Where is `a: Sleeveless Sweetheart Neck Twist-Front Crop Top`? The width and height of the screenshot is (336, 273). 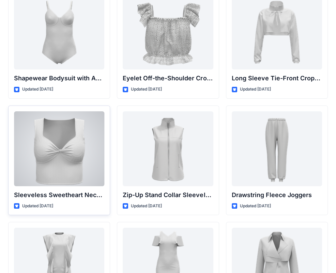 a: Sleeveless Sweetheart Neck Twist-Front Crop Top is located at coordinates (59, 149).